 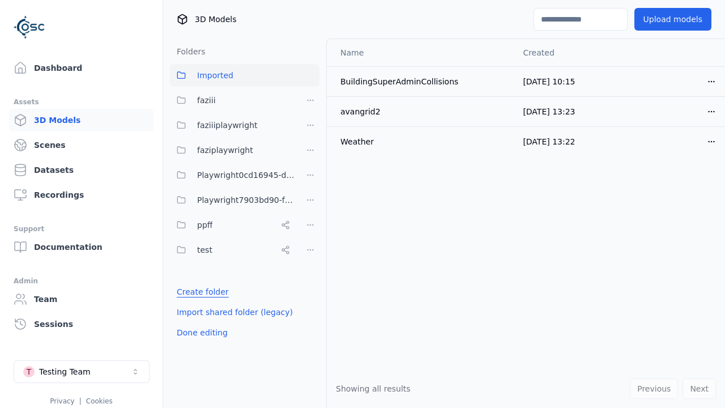 I want to click on div: Admin, so click(x=81, y=281).